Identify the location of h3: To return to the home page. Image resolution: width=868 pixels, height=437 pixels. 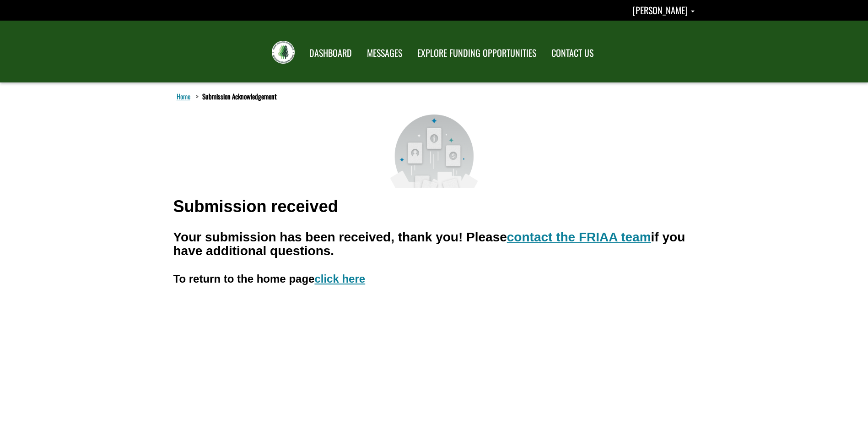
(270, 279).